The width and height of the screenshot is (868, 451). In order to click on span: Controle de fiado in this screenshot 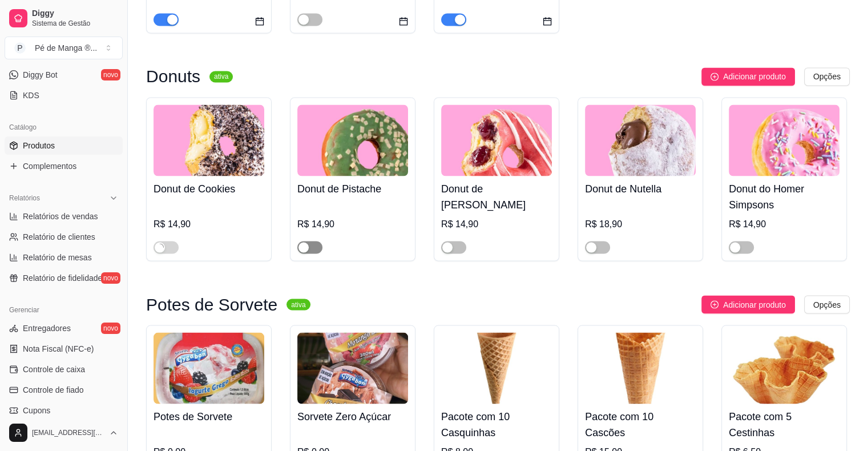, I will do `click(53, 390)`.